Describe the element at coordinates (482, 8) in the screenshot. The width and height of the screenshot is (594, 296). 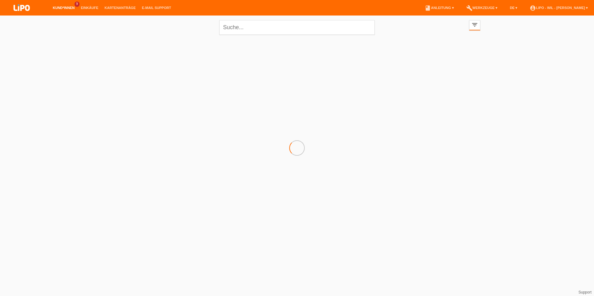
I see `a: buildWerkzeuge ▾` at that location.